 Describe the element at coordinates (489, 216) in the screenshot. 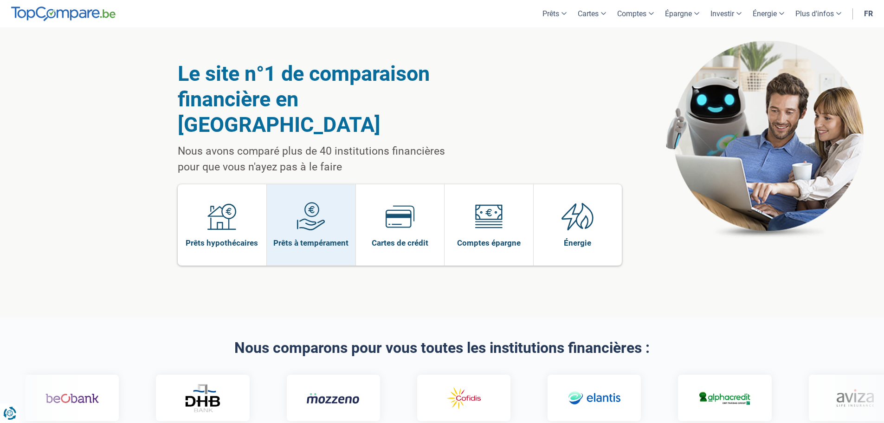

I see `img: Comptes épargne` at that location.